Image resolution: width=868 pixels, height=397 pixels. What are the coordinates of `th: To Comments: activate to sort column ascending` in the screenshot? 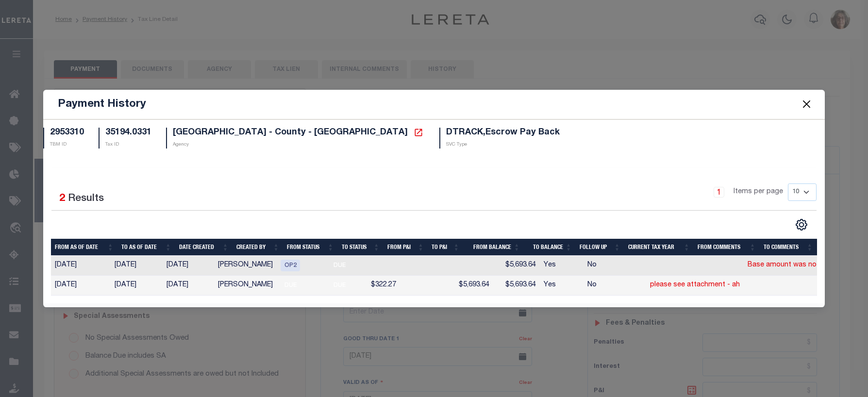 It's located at (788, 247).